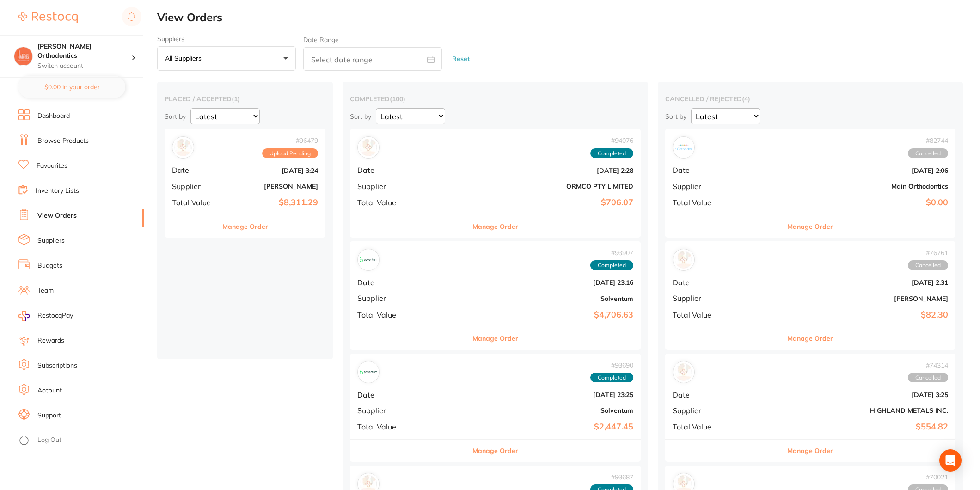 Image resolution: width=980 pixels, height=490 pixels. What do you see at coordinates (290, 140) in the screenshot?
I see `span: # 96479` at bounding box center [290, 140].